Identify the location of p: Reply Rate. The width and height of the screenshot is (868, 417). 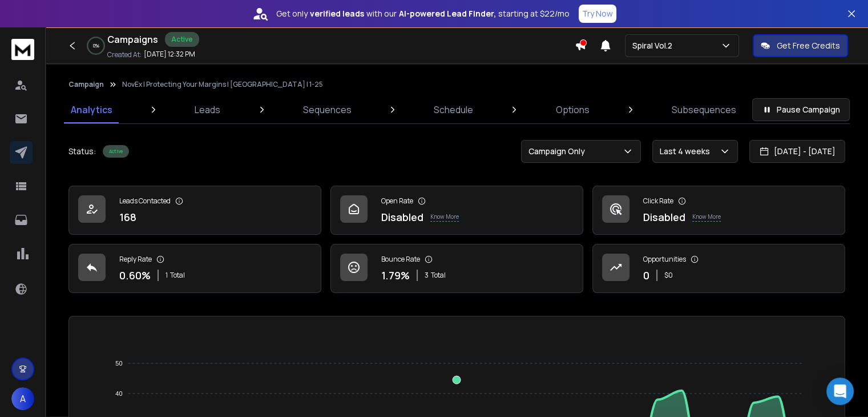
(135, 259).